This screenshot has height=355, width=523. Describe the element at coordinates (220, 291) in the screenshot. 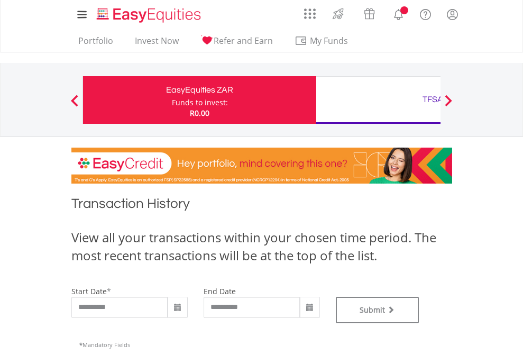

I see `label: end date` at that location.